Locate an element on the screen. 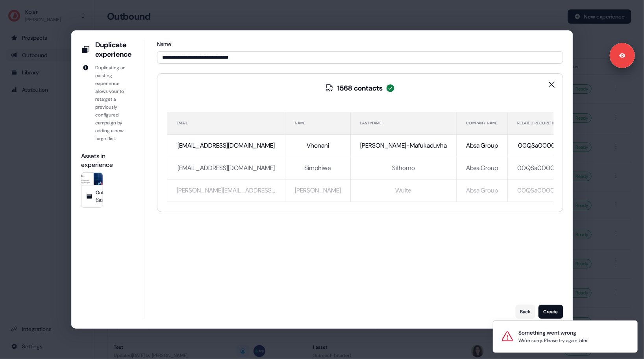 This screenshot has width=644, height=359. button: clear is located at coordinates (552, 85).